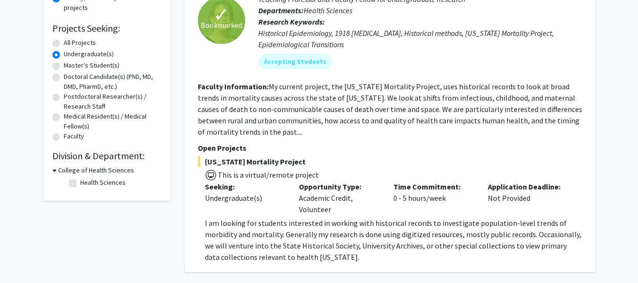 The image size is (638, 283). What do you see at coordinates (328, 10) in the screenshot?
I see `span: Health Sciences` at bounding box center [328, 10].